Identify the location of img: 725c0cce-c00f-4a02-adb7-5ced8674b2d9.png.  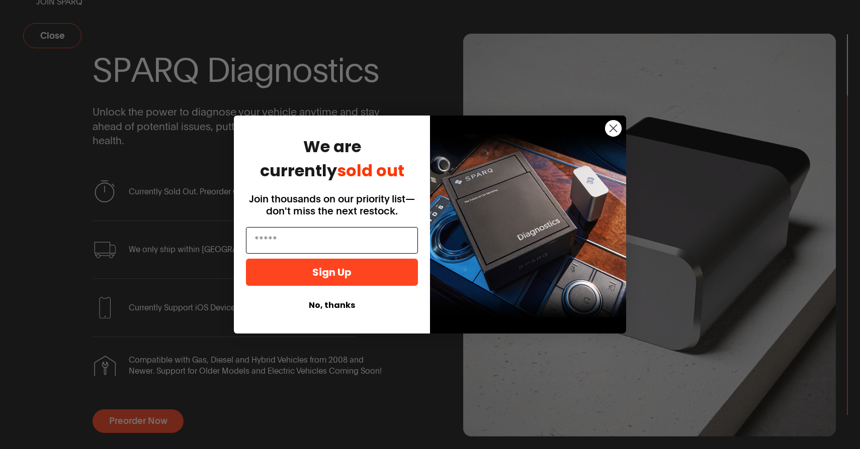
(528, 225).